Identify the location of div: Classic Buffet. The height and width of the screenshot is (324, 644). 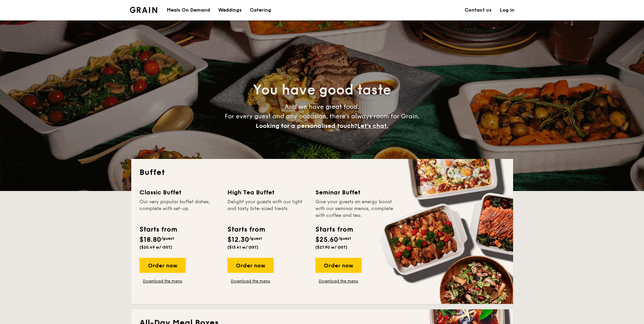
(179, 193).